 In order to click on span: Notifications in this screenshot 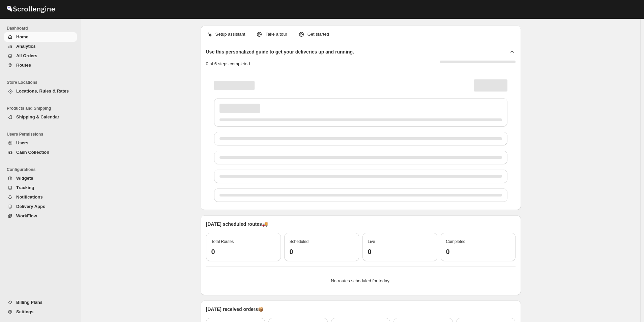, I will do `click(29, 197)`.